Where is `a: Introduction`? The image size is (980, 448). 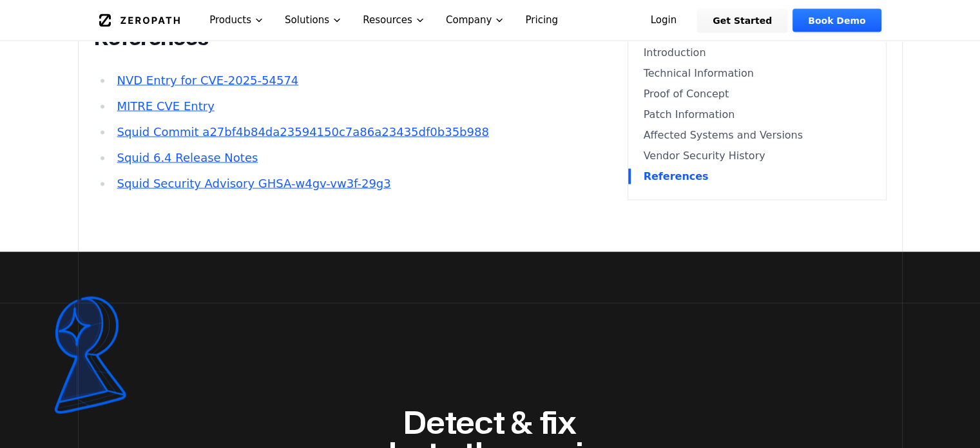 a: Introduction is located at coordinates (757, 53).